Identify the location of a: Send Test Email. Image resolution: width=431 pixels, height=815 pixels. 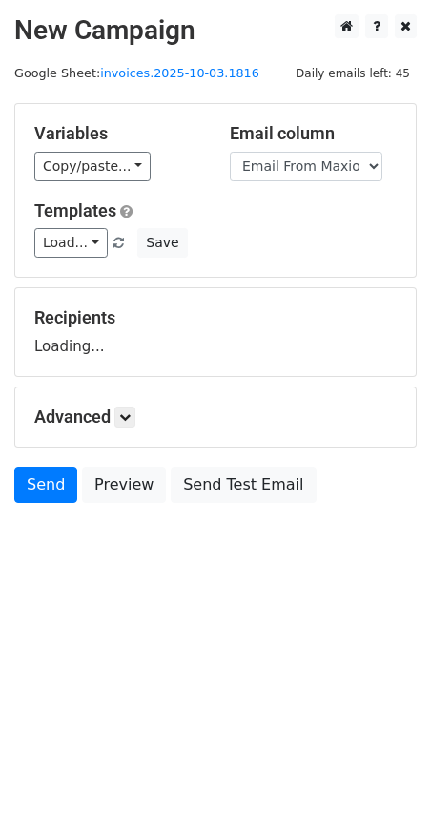
(243, 485).